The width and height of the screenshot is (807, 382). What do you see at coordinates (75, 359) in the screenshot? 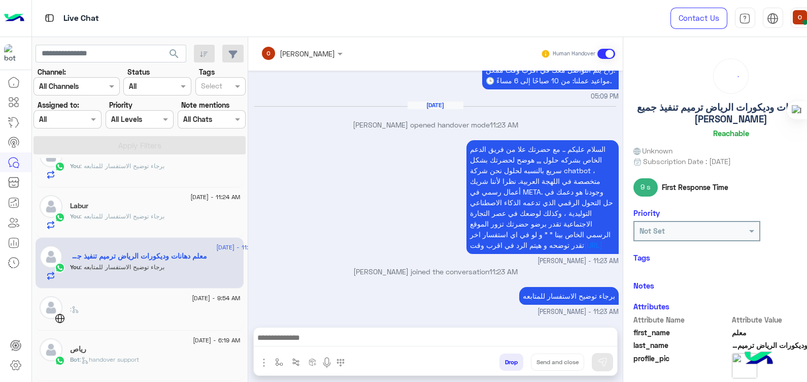
I see `span: Bot` at bounding box center [75, 359].